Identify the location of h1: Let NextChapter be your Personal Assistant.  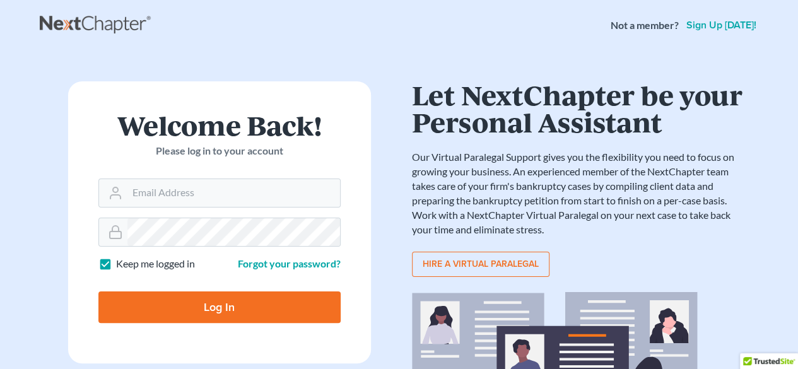
(579, 108).